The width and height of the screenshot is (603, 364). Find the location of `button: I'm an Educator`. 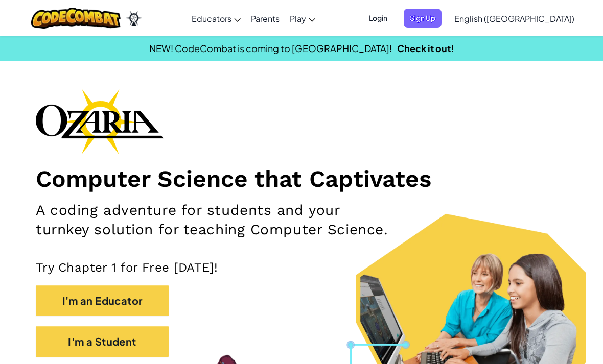

button: I'm an Educator is located at coordinates (102, 301).